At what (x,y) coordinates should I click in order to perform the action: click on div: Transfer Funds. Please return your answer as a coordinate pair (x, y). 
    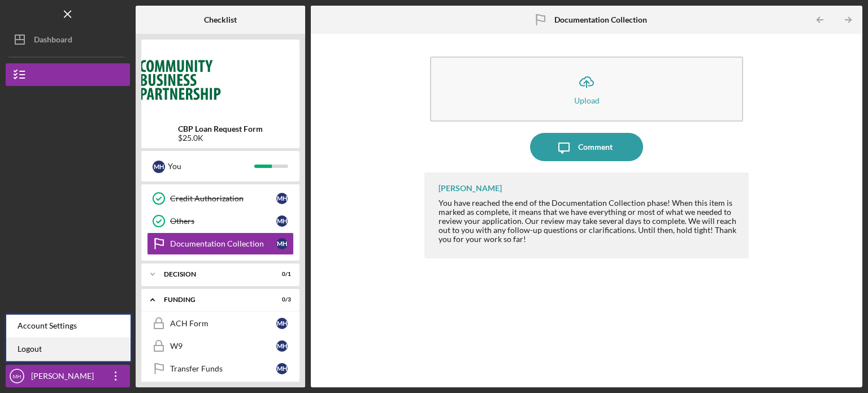
    Looking at the image, I should click on (223, 368).